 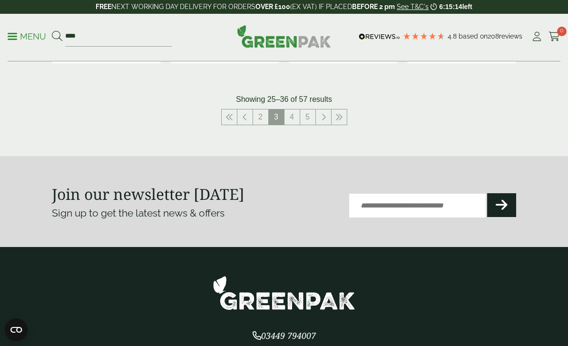 What do you see at coordinates (261, 117) in the screenshot?
I see `a: 2` at bounding box center [261, 117].